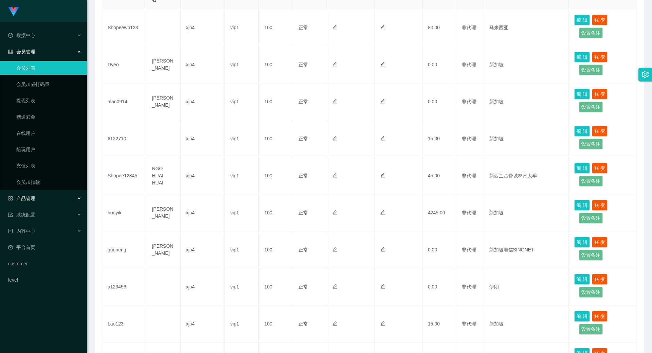 This screenshot has width=652, height=353. I want to click on span: 会员管理, so click(22, 52).